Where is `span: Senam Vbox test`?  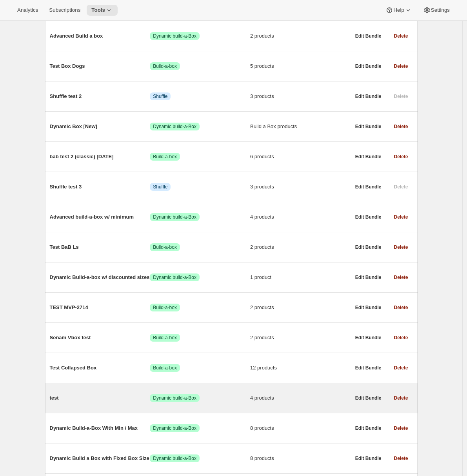
span: Senam Vbox test is located at coordinates (100, 338).